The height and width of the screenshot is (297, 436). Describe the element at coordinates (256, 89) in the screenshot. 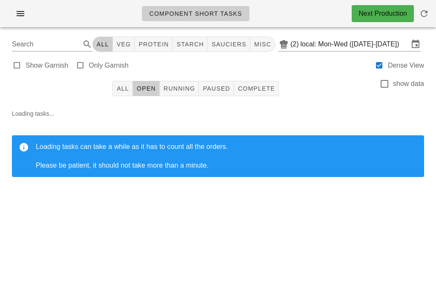

I see `span: Complete` at that location.